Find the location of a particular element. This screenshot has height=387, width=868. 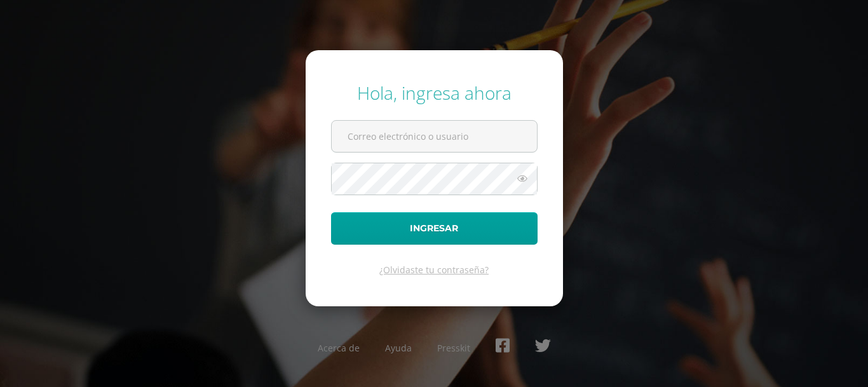

input: Correo electrónico o usuario is located at coordinates (434, 136).